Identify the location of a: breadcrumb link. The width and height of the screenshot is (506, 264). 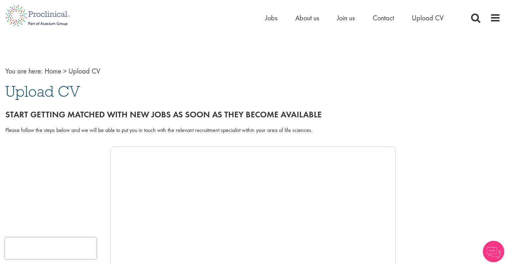
(53, 71).